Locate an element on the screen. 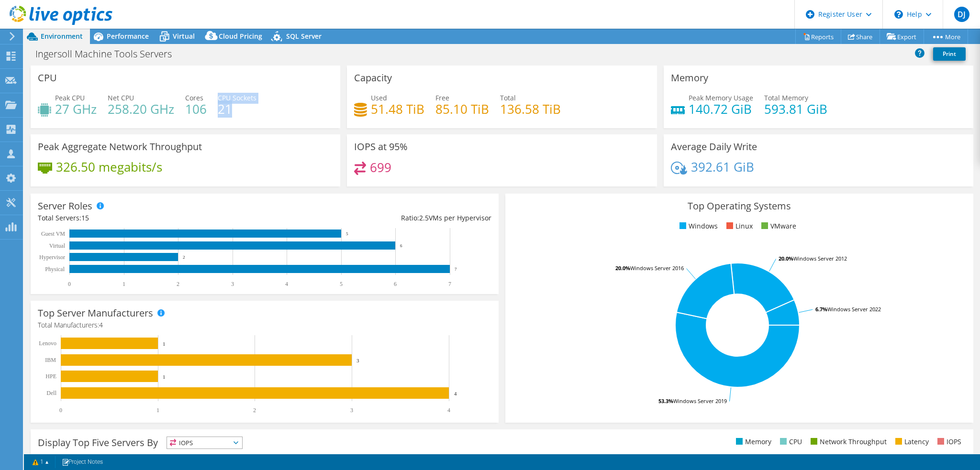 Image resolution: width=980 pixels, height=470 pixels. span: Cloud Pricing is located at coordinates (240, 36).